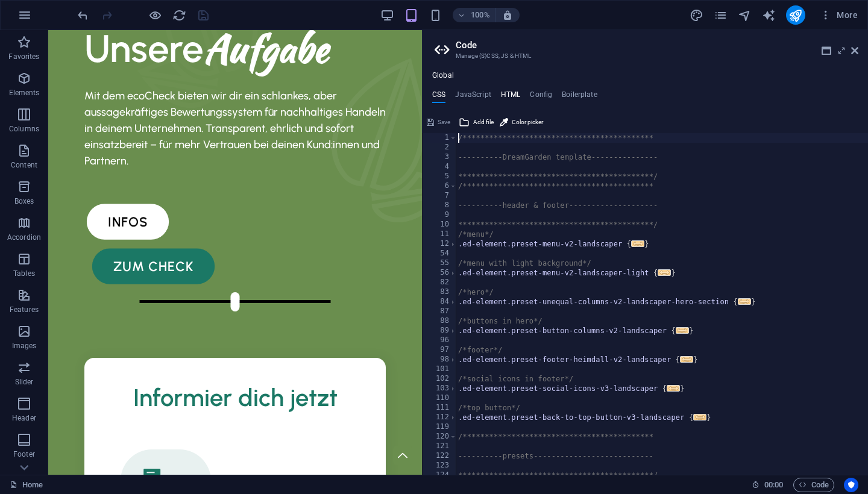 This screenshot has height=494, width=868. What do you see at coordinates (440, 398) in the screenshot?
I see `div: 110` at bounding box center [440, 398].